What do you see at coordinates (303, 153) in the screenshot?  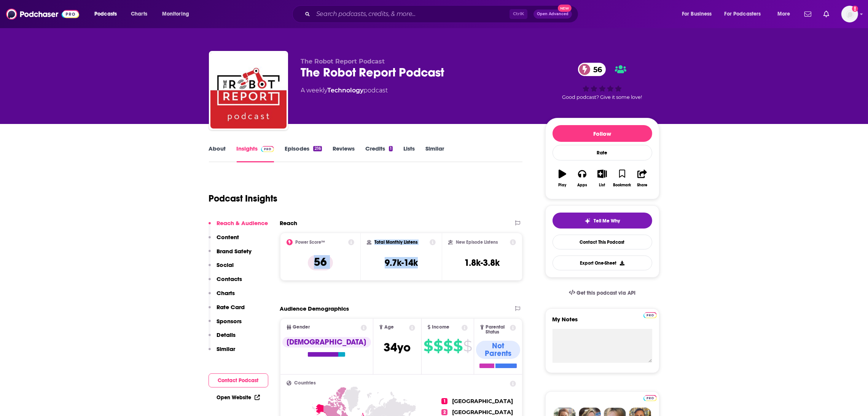 I see `a: Episodes216` at bounding box center [303, 153].